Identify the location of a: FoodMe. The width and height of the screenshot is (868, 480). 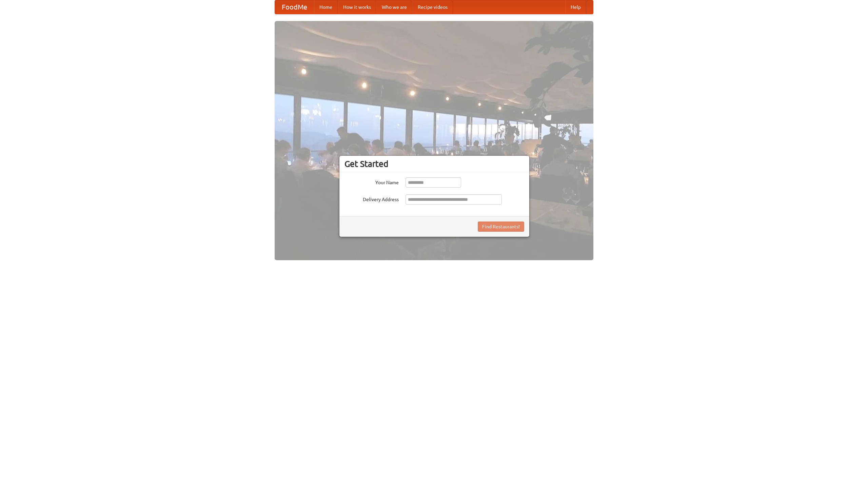
(294, 7).